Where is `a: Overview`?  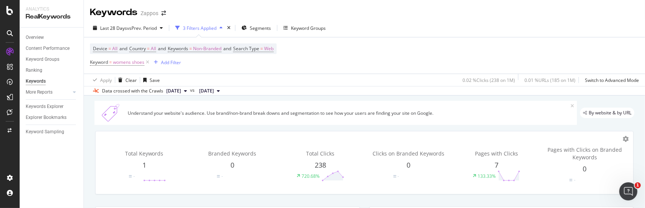
a: Overview is located at coordinates (52, 37).